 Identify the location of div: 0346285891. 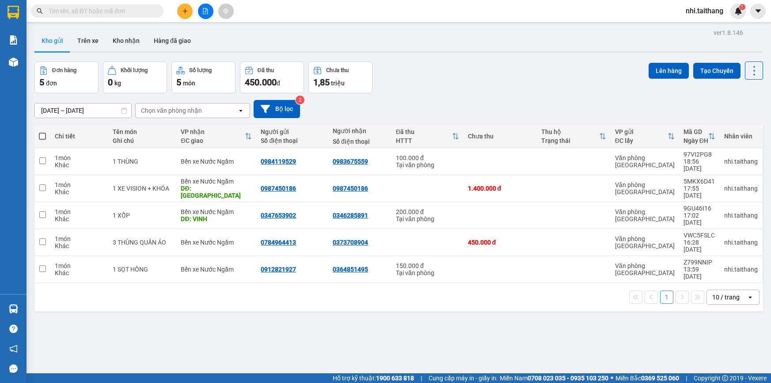
(351, 215).